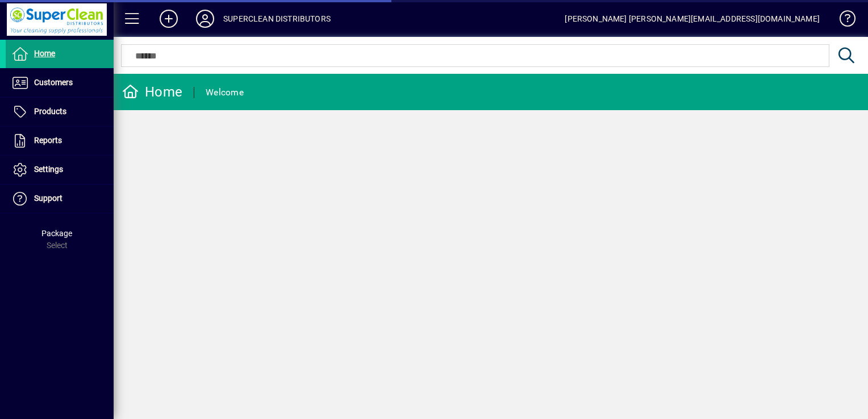  I want to click on a: Settings, so click(59, 170).